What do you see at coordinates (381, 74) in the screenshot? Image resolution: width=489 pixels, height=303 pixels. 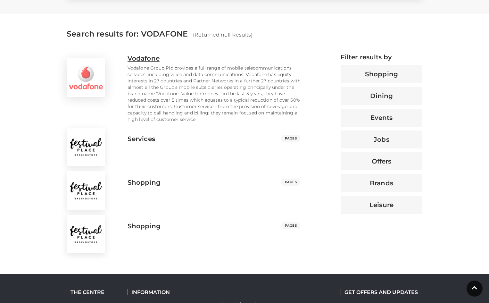 I see `button: Shopping` at bounding box center [381, 74].